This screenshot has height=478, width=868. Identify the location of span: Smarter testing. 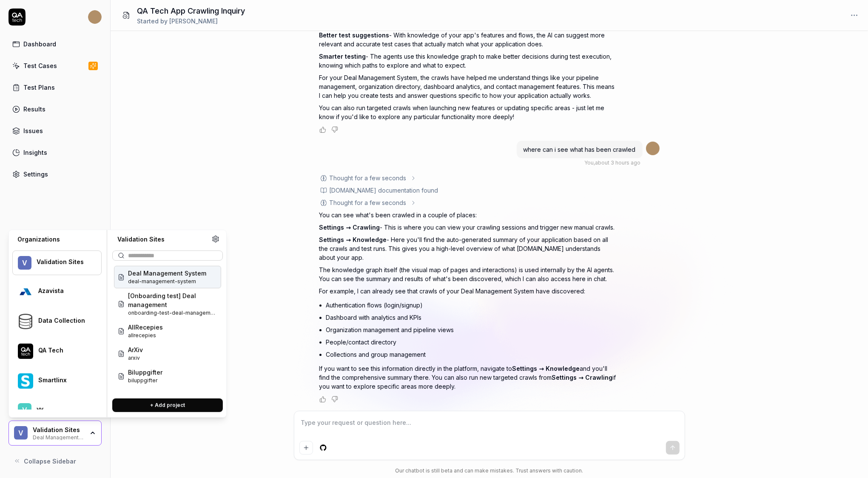
(342, 57).